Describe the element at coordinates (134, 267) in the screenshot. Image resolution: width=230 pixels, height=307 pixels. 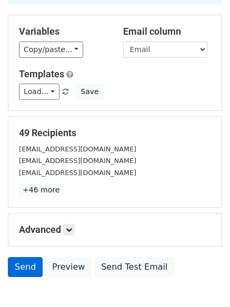
I see `a: Send Test Email` at that location.